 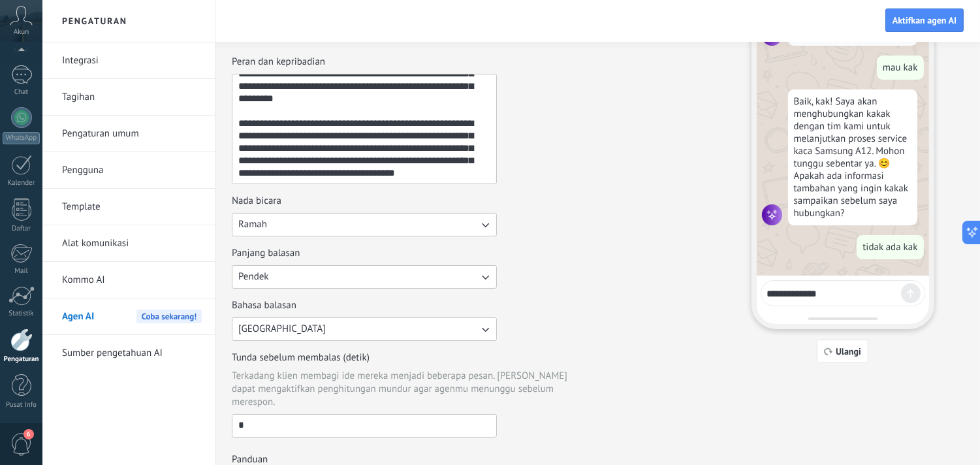 What do you see at coordinates (364, 277) in the screenshot?
I see `button: Panjang balasan` at bounding box center [364, 277].